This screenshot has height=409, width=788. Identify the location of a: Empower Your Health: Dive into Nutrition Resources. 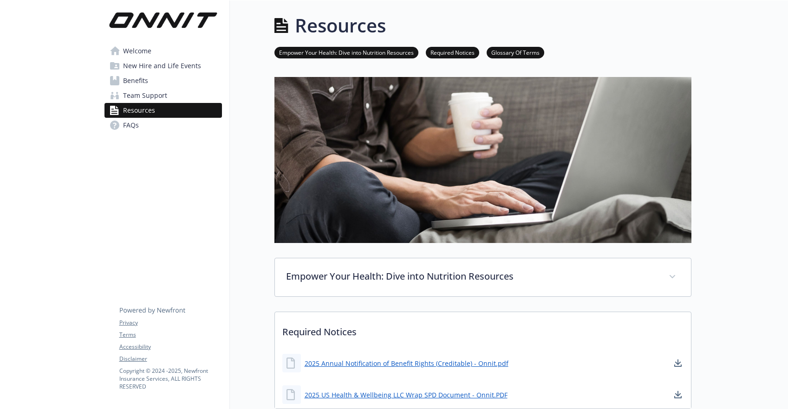
(346, 52).